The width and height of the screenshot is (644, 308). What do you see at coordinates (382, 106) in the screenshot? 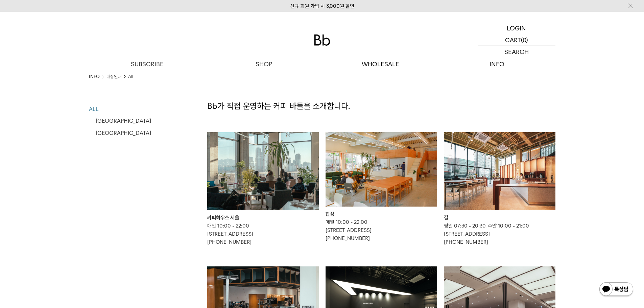
I see `p: Bb가 직접 운영하는 커피 바들을 소개합니다.` at bounding box center [382, 106].